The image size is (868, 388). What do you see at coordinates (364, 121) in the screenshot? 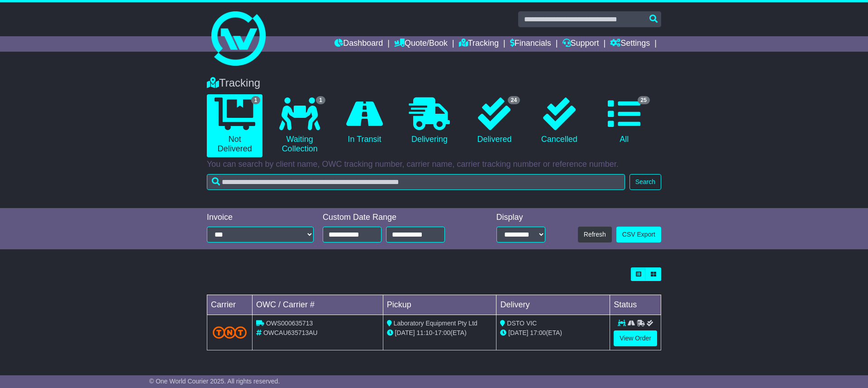
I see `a: In Transit` at bounding box center [364, 121].